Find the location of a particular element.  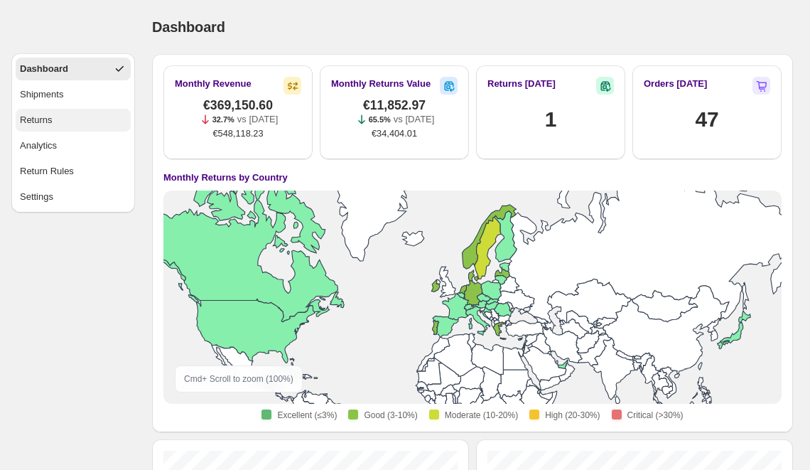

h1: 47 is located at coordinates (707, 119).